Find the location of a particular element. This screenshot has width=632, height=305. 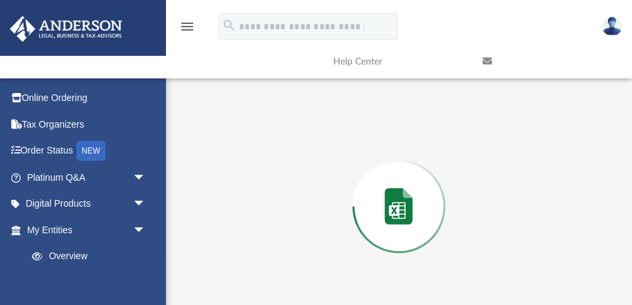

a: Help Center is located at coordinates (398, 61).